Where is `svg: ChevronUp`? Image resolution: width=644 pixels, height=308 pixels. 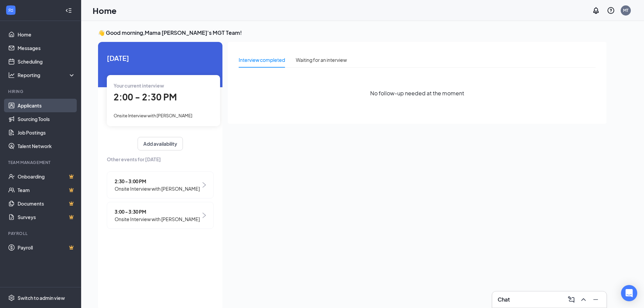 svg: ChevronUp is located at coordinates (583, 300).